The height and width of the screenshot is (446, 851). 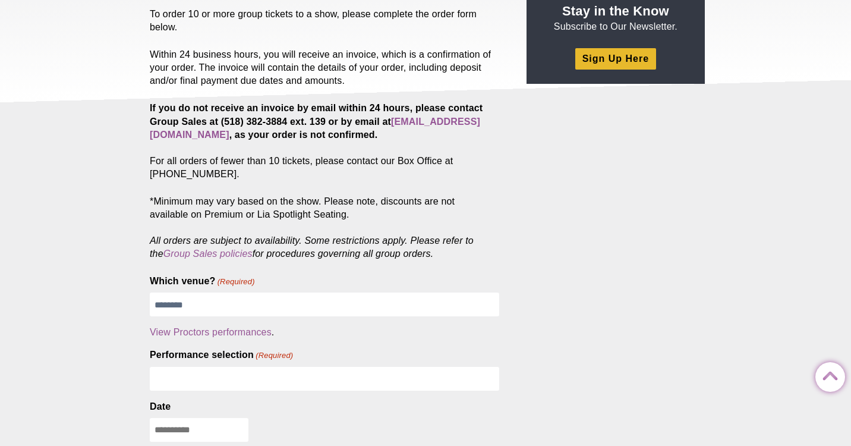 I want to click on em: All orders are subject to availability. Some restrictions apply. Please refer to the for procedur..., so click(x=311, y=247).